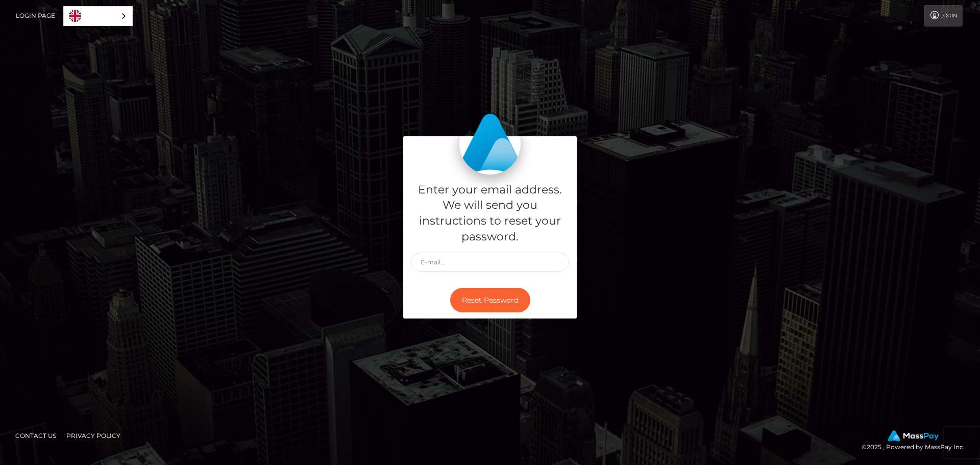  Describe the element at coordinates (98, 16) in the screenshot. I see `aside: Language selected: English` at that location.